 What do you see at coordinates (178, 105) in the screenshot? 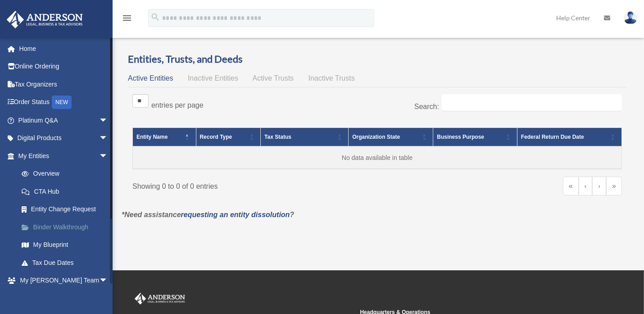
I see `label: entries per page` at bounding box center [178, 105].